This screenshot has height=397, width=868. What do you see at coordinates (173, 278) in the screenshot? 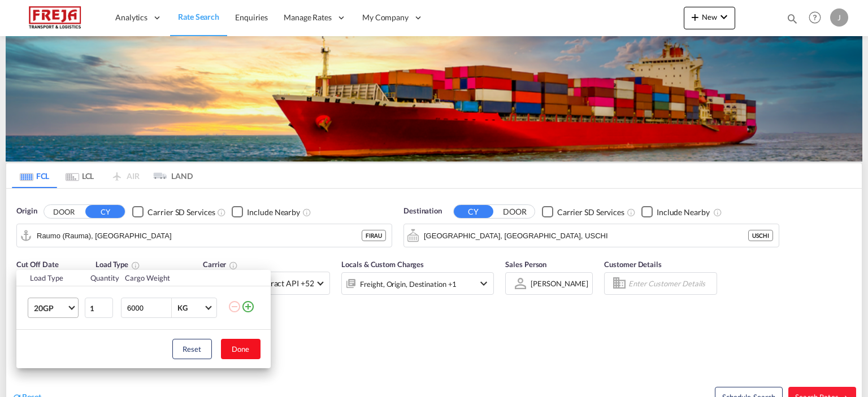
I see `div: Cargo Weight` at bounding box center [173, 278].